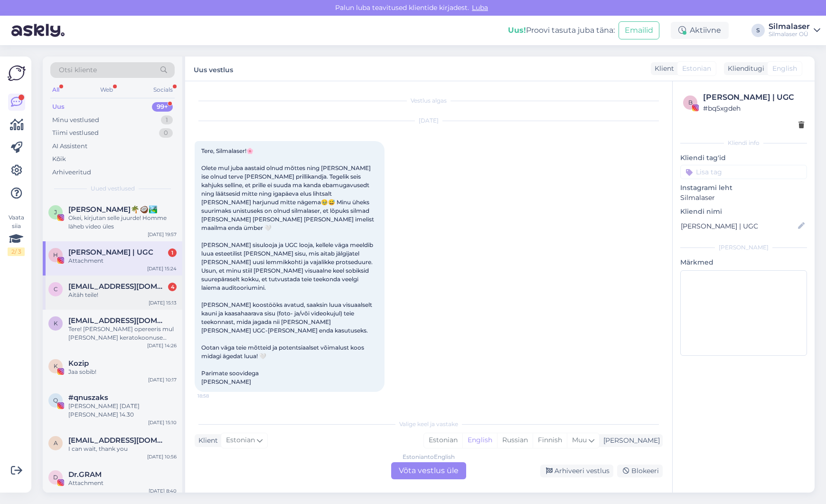  What do you see at coordinates (123, 449) in the screenshot?
I see `div: I can wait, thank you` at bounding box center [123, 449].